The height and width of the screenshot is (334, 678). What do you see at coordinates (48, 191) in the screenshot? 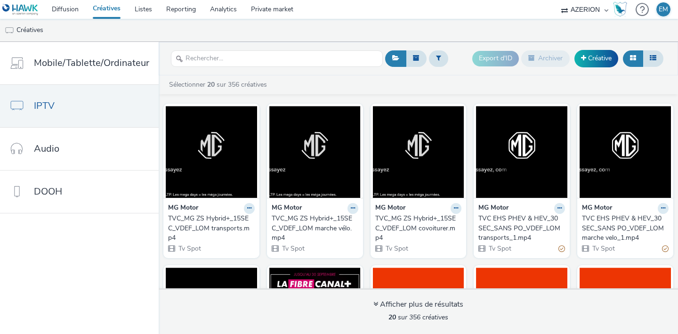
I see `span: DOOH` at bounding box center [48, 191].